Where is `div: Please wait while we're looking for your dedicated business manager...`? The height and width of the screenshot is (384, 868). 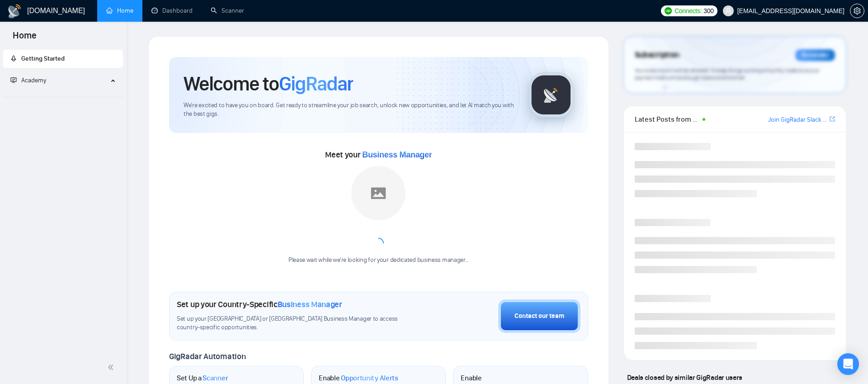
div: Please wait while we're looking for your dedicated business manager... is located at coordinates (378, 260).